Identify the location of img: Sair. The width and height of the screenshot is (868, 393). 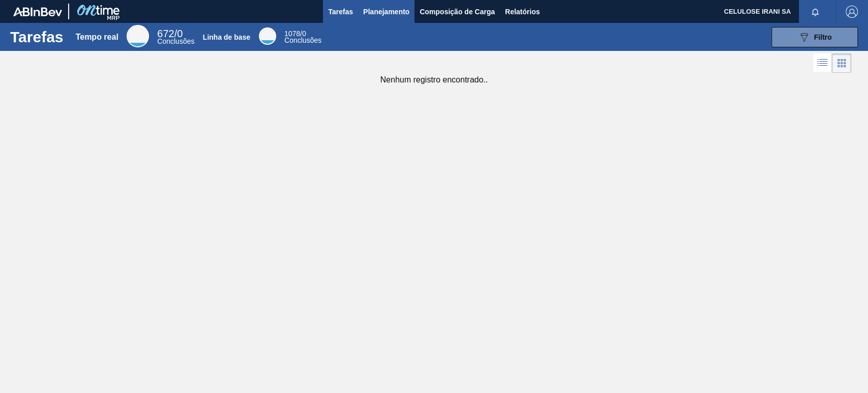
(852, 12).